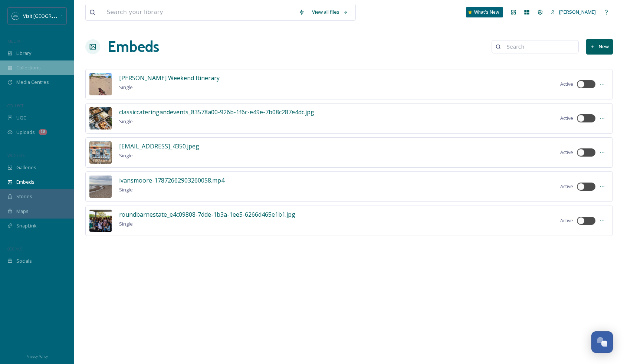 The width and height of the screenshot is (624, 364). What do you see at coordinates (21, 118) in the screenshot?
I see `span: UGC` at bounding box center [21, 118].